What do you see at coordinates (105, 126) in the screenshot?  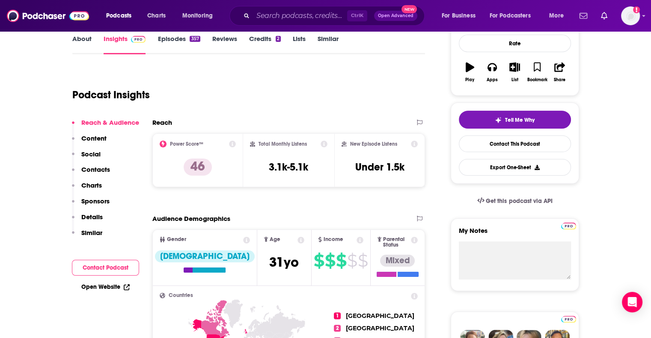 I see `button: Reach & Audience` at bounding box center [105, 126].